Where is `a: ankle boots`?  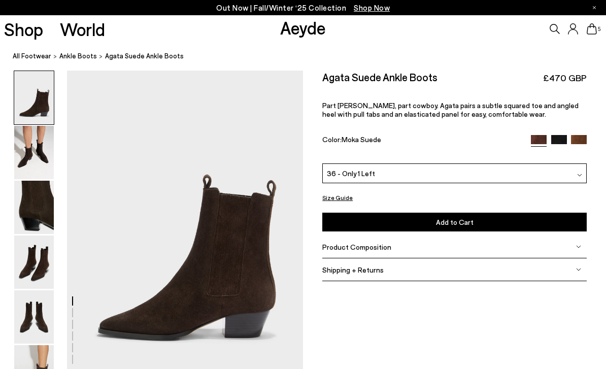
a: ankle boots is located at coordinates (78, 56).